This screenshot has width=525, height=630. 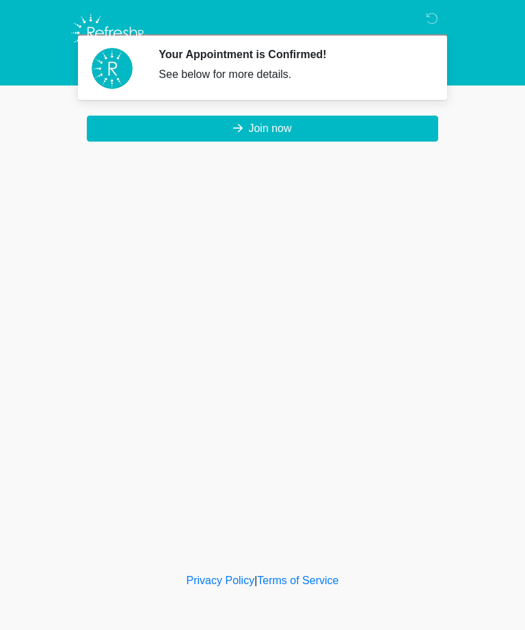 I want to click on a: Terms of Service, so click(x=297, y=580).